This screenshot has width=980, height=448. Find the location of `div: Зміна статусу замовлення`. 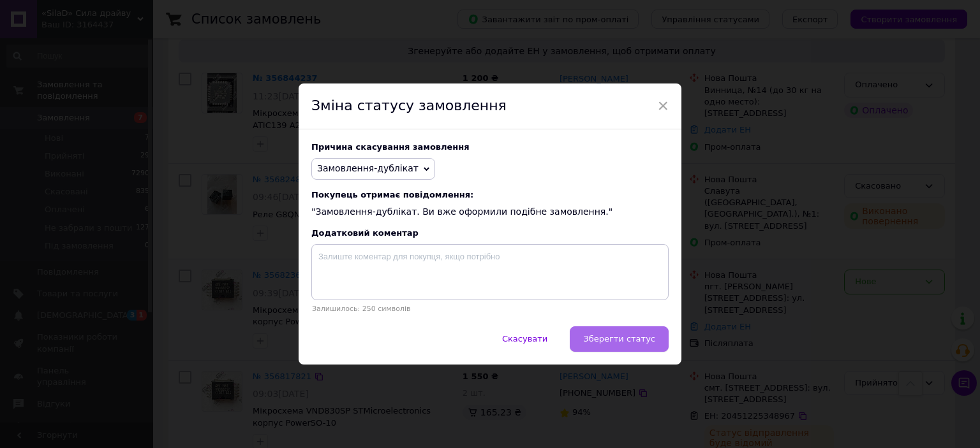

div: Зміна статусу замовлення is located at coordinates (490, 106).